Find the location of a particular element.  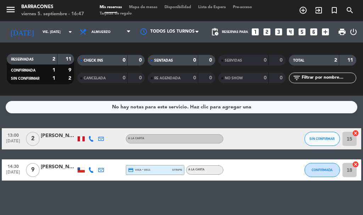

button: menu is located at coordinates (11, 11).